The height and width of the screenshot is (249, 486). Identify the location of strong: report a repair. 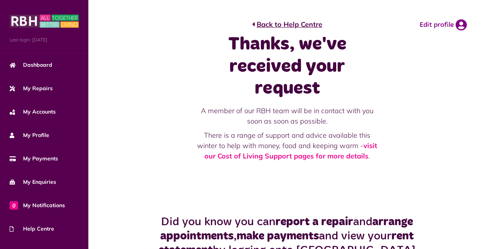
(314, 222).